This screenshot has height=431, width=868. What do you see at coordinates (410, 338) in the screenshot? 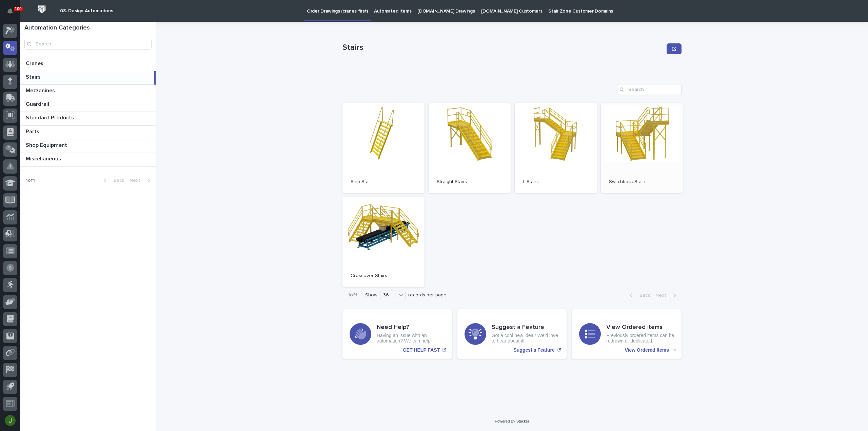
I see `p: Having an issue with an automation? We can help!` at bounding box center [410, 338].